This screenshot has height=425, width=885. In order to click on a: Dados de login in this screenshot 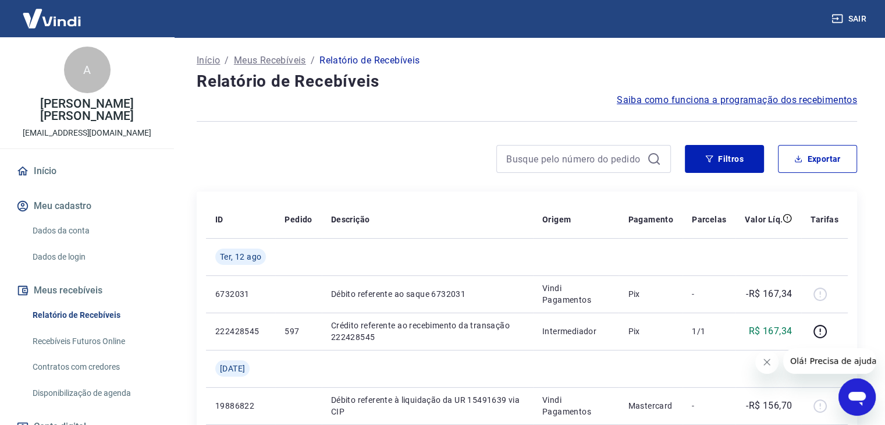, I will do `click(94, 256)`.